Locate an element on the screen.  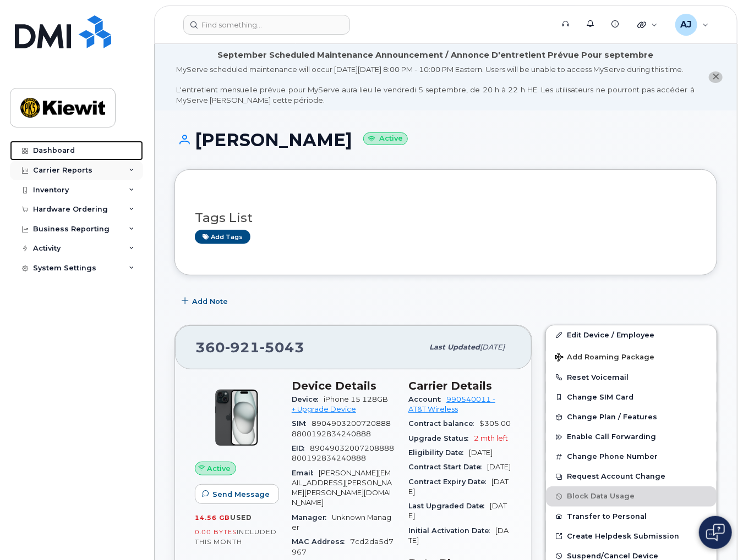
a: + Upgrade Device is located at coordinates (324, 409).